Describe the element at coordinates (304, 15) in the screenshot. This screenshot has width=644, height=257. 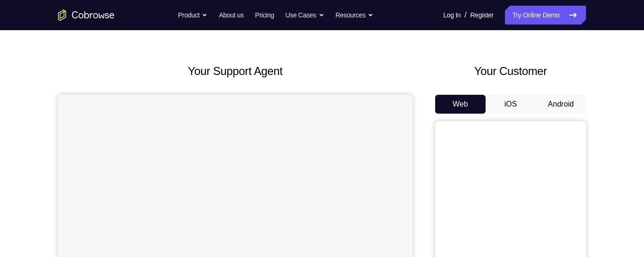
I see `button: Use Cases` at that location.